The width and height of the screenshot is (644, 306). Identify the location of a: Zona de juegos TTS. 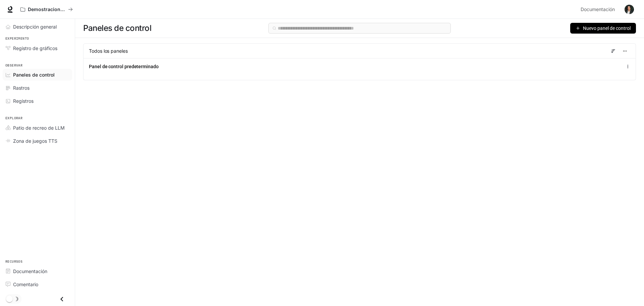
(37, 141).